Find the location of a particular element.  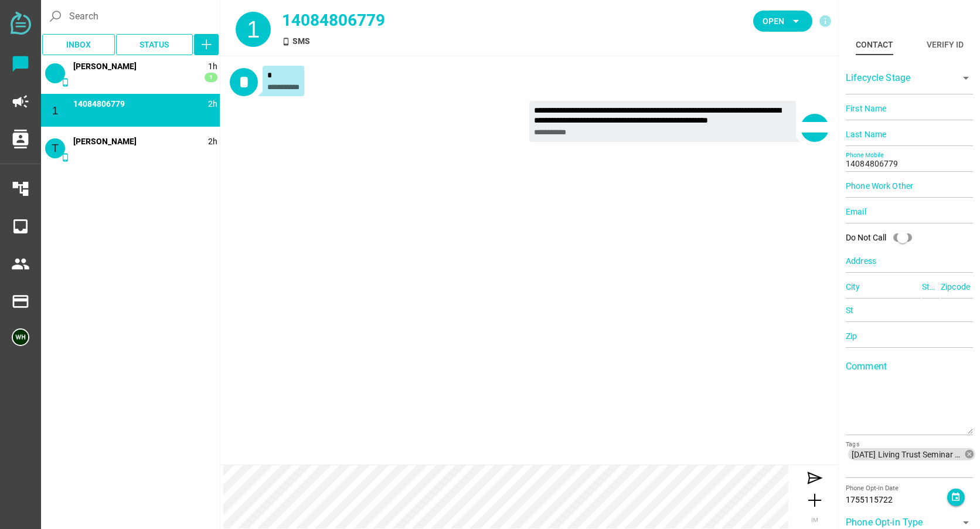

div: SMS is located at coordinates (425, 41).